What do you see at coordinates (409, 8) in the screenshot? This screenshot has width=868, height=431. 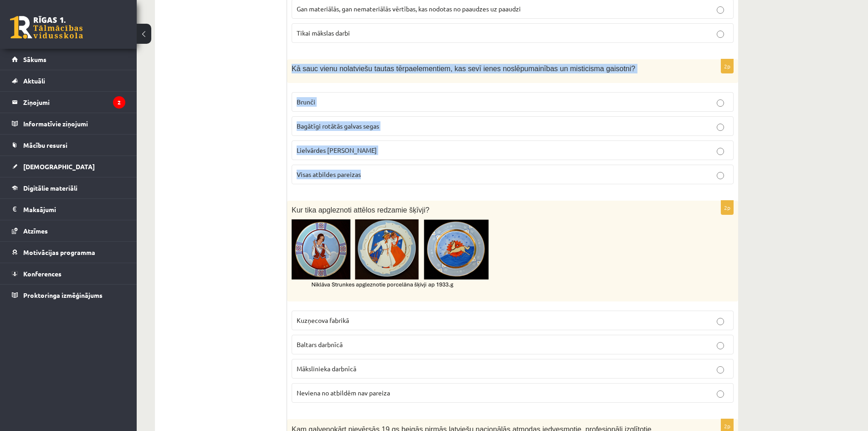 I see `span: Gan materiālās, gan nemateriālās vērtības, kas nodotas no paaudzes uz paaudzi` at bounding box center [409, 8].